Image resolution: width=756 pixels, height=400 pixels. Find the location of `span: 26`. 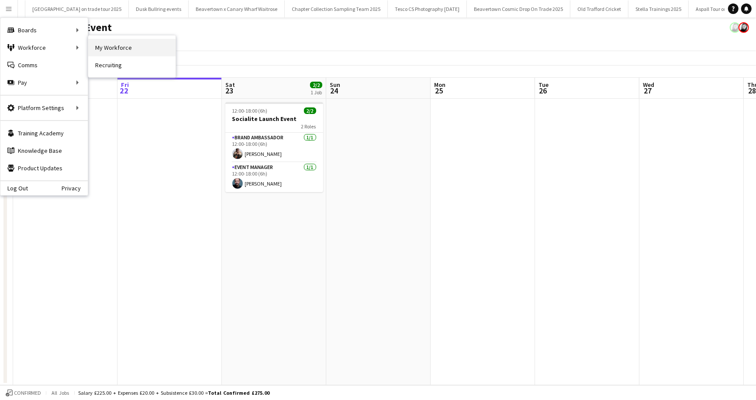

span: 26 is located at coordinates (543, 90).